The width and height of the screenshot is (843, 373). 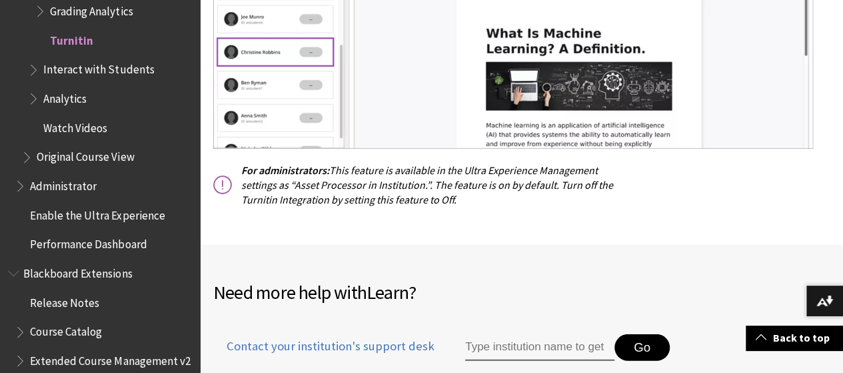 What do you see at coordinates (540, 347) in the screenshot?
I see `input: Type institution name to get support` at bounding box center [540, 347].